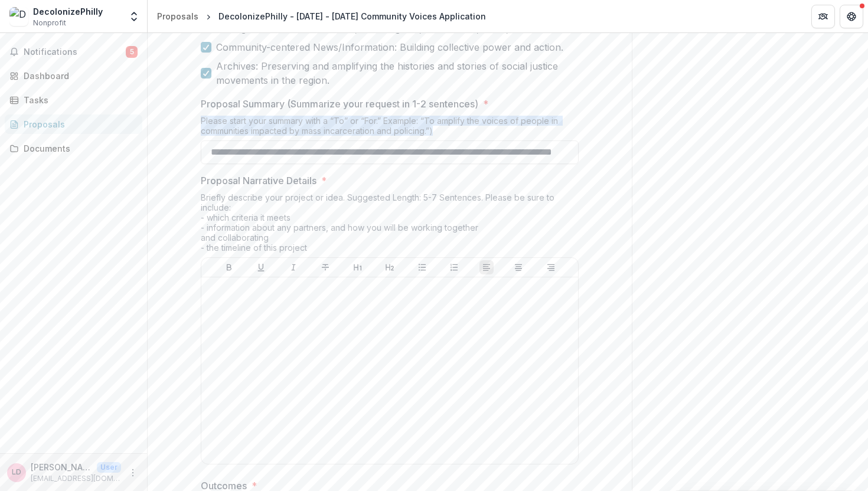 The image size is (868, 491). What do you see at coordinates (390, 225) in the screenshot?
I see `div: Briefly describe your project or idea. Suggested Length: 5-7 Sentences. Please be sure to include...` at bounding box center [390, 225].